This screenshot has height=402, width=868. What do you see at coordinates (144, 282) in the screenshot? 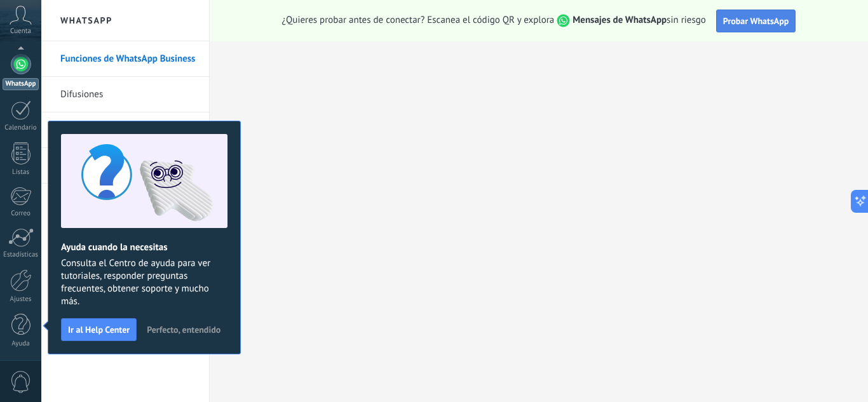
I see `span: Consulta el Centro de ayuda para ver tutoriales, responder preguntas frecuentes, obtener soporte ...` at bounding box center [144, 282].